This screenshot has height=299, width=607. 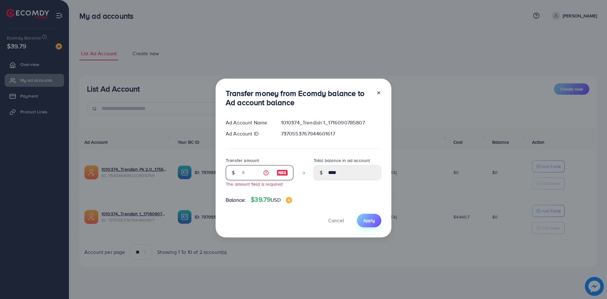 I want to click on span: Balance:, so click(x=236, y=200).